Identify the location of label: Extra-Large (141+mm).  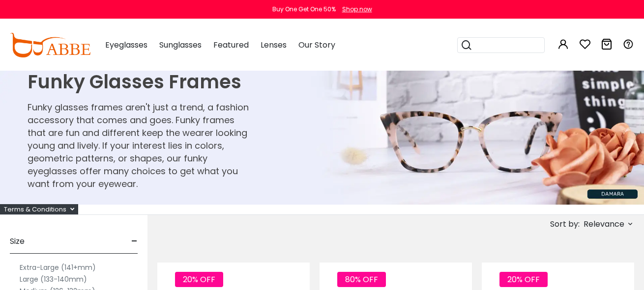
(57, 268).